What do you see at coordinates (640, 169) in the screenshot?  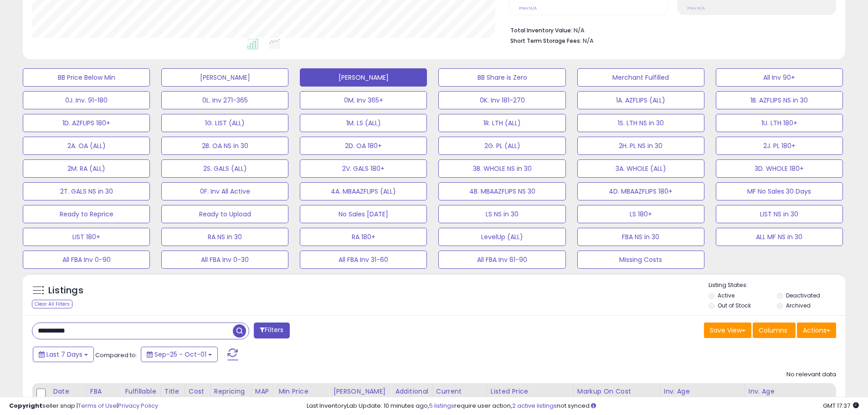 I see `button: 3A. WHOLE (ALL)` at bounding box center [640, 169].